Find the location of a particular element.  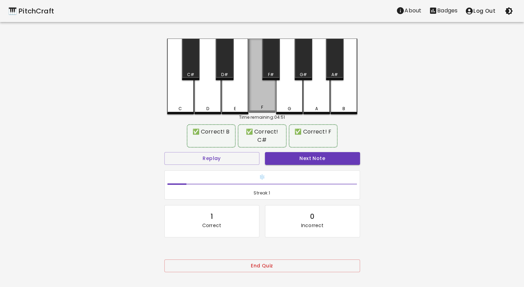

div: 1 is located at coordinates (211, 217).